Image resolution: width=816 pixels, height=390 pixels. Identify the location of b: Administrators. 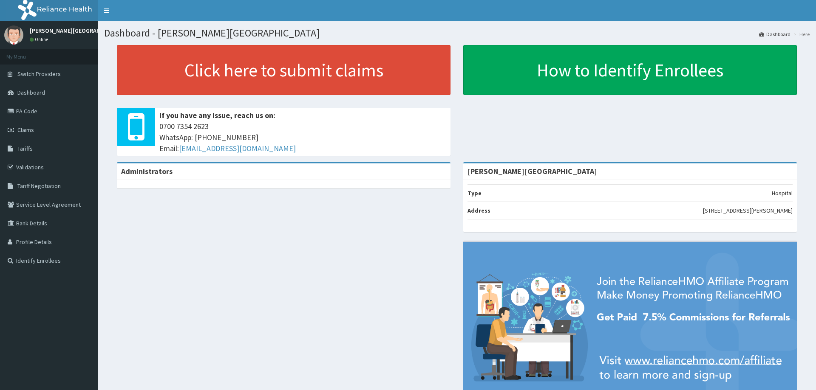
(147, 171).